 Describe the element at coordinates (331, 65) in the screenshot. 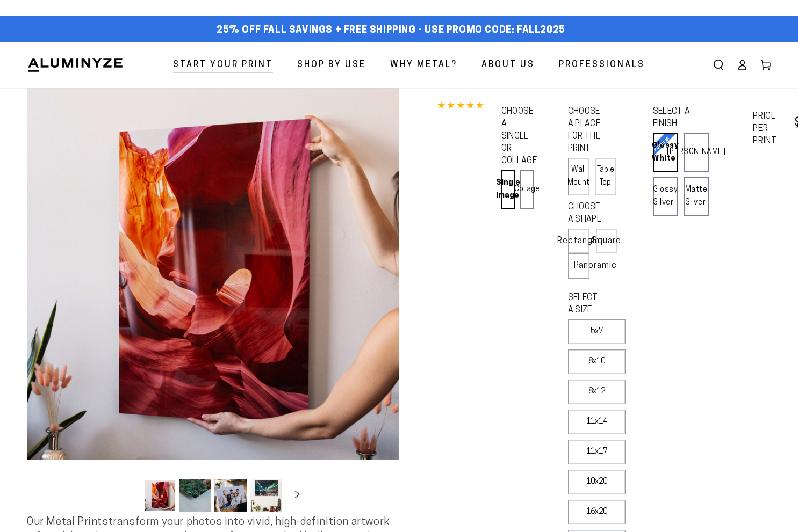

I see `a: Shop By Use` at that location.